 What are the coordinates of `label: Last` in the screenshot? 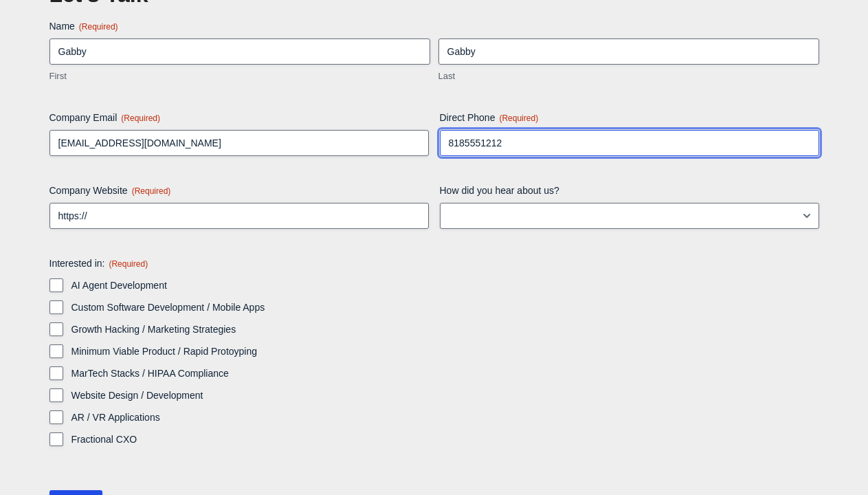 It's located at (629, 76).